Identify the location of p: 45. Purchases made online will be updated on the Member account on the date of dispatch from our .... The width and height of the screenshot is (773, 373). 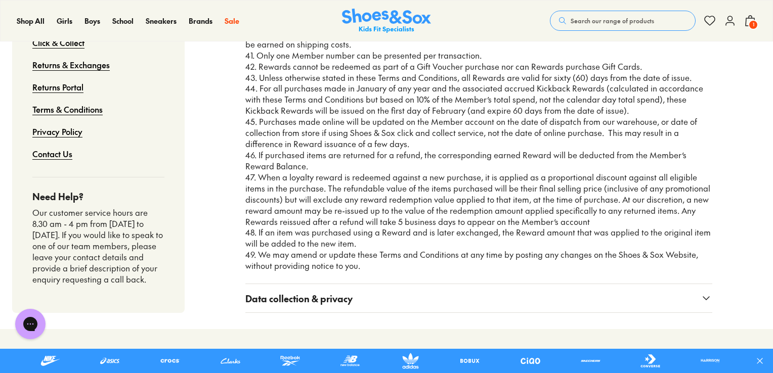
(478, 133).